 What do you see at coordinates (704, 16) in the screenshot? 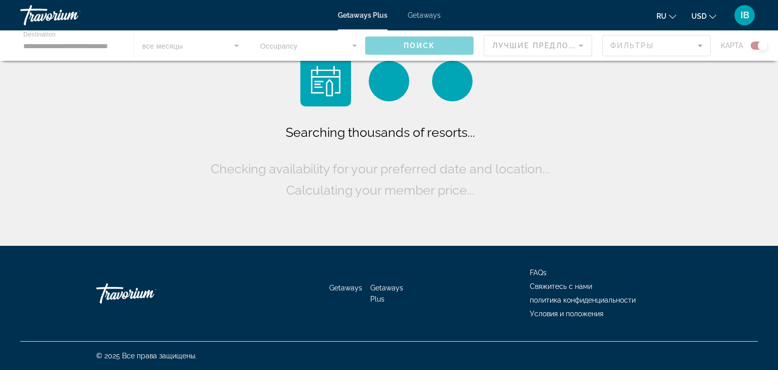
I see `button: Change currency` at bounding box center [704, 16].